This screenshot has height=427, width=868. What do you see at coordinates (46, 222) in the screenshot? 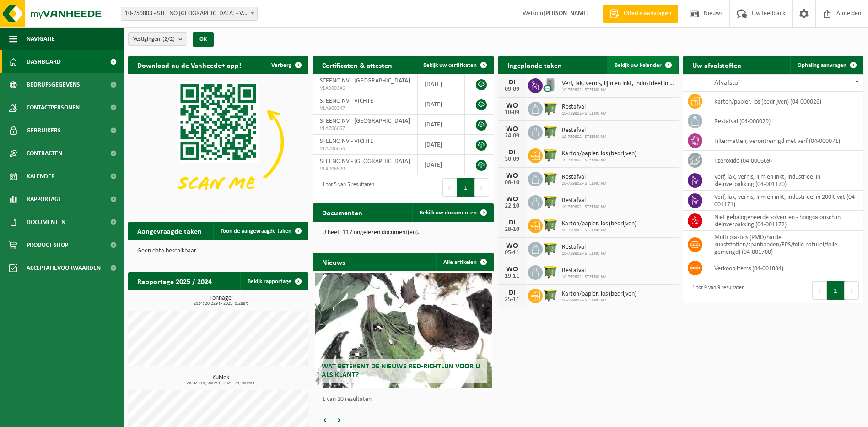
I see `span: Documenten` at bounding box center [46, 222].